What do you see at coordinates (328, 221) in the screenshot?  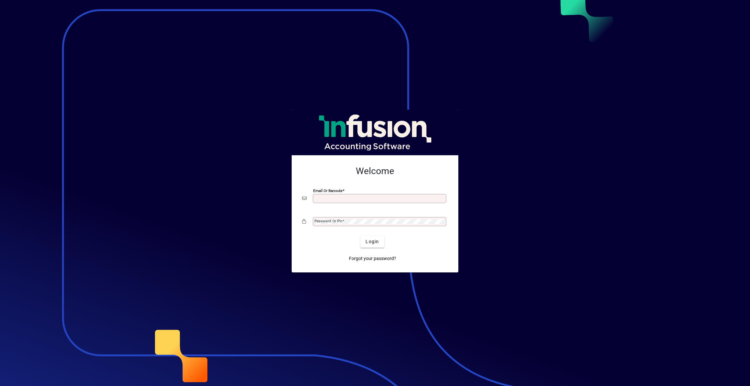 I see `mat-label: Password or Pin` at bounding box center [328, 221].